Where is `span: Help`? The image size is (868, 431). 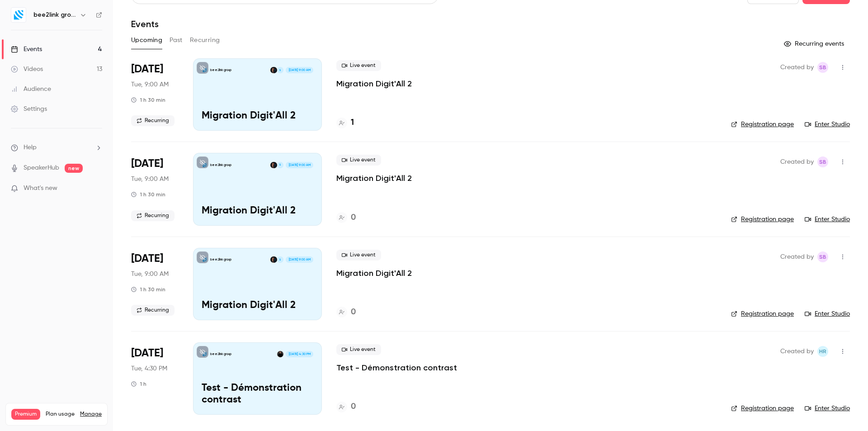 span: Help is located at coordinates (30, 147).